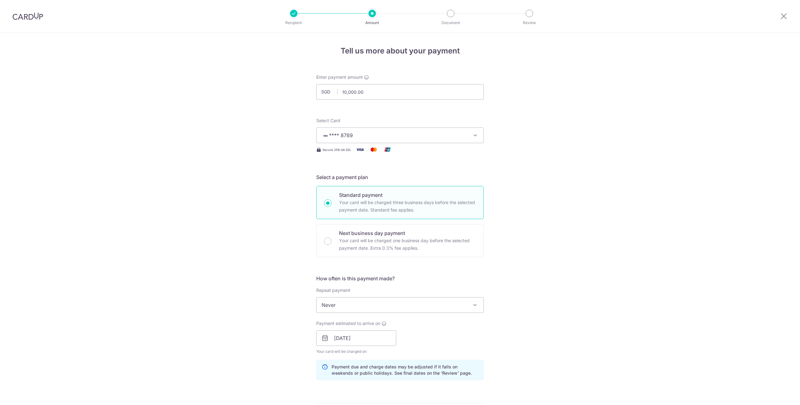 The width and height of the screenshot is (800, 405). I want to click on p: Your card will be charged three business days before the selected payment date. Standard fee appl..., so click(407, 206).